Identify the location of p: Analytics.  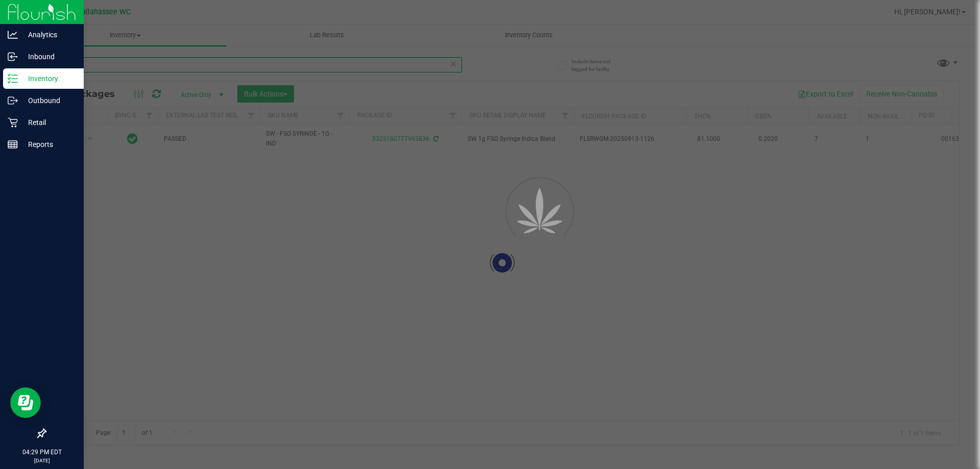
(49, 35).